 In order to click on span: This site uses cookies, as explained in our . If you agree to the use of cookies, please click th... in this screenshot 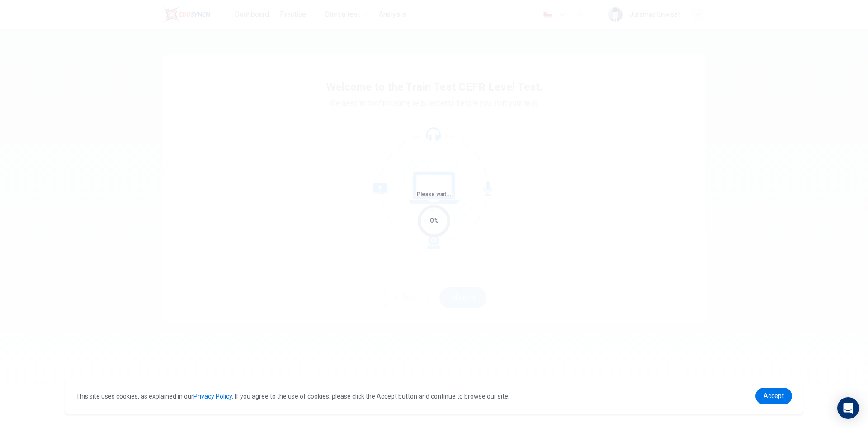, I will do `click(292, 396)`.